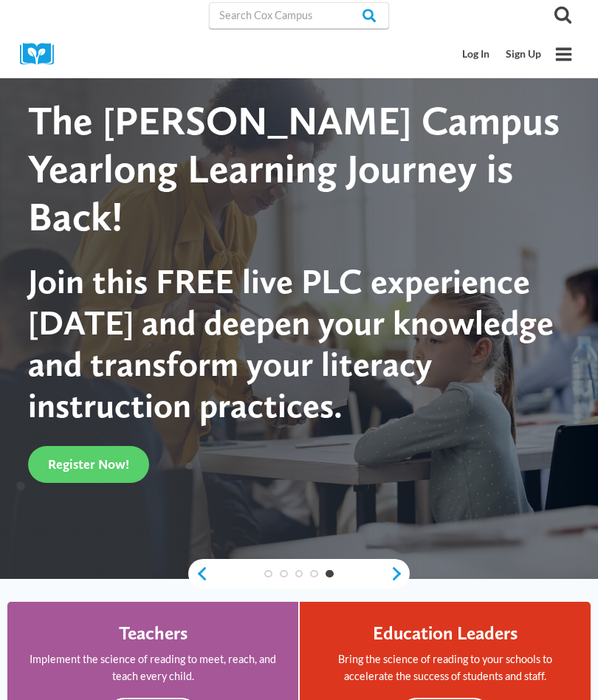 This screenshot has width=598, height=700. I want to click on p: Bring the science of reading to your schools to accelerate the success of students and staff., so click(445, 667).